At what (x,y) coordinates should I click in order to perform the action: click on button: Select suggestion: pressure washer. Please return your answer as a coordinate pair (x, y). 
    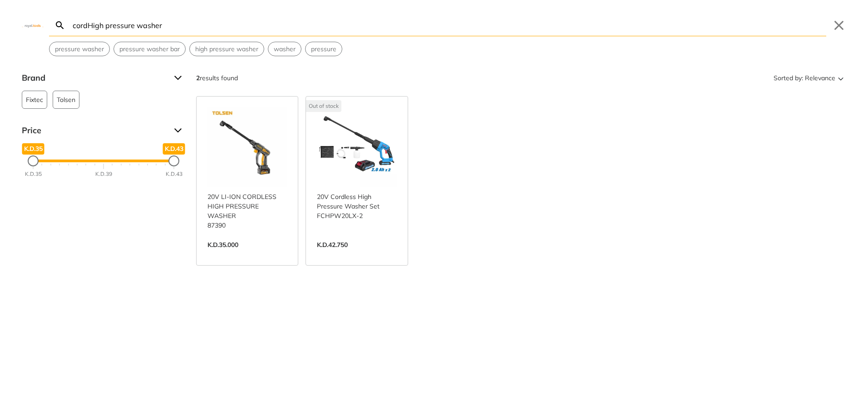
    Looking at the image, I should click on (79, 49).